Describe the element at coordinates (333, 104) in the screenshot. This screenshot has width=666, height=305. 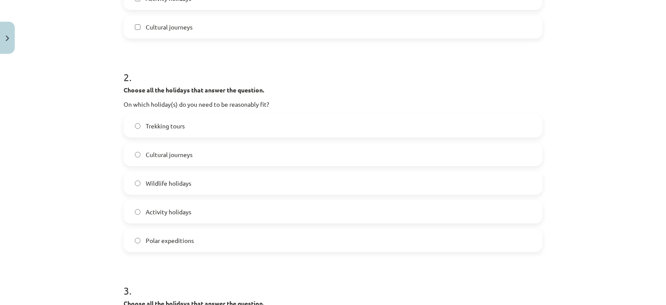
I see `p: On which holiday(s) do you need to be reasonably fit?` at that location.